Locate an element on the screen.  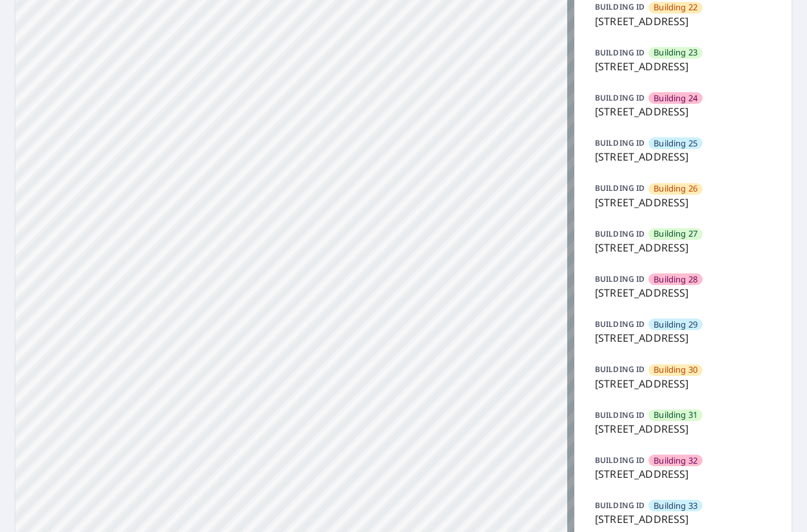
span: Building 32 is located at coordinates (675, 460).